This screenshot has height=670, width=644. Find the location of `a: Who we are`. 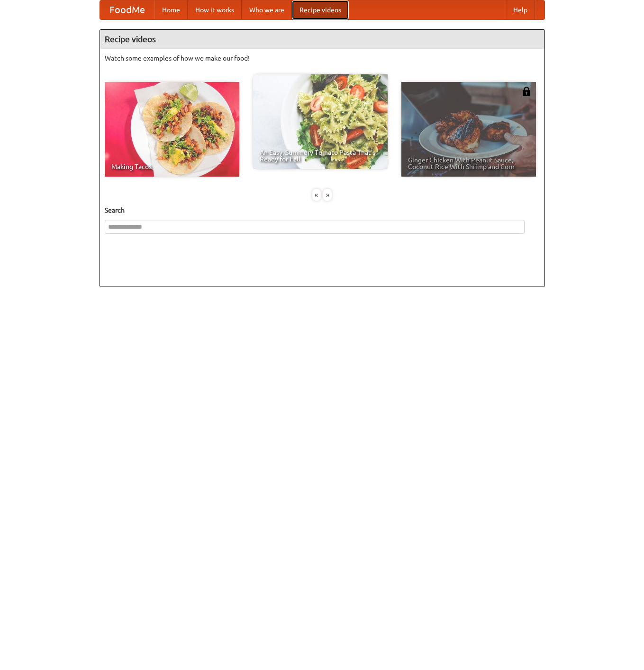

a: Who we are is located at coordinates (267, 10).